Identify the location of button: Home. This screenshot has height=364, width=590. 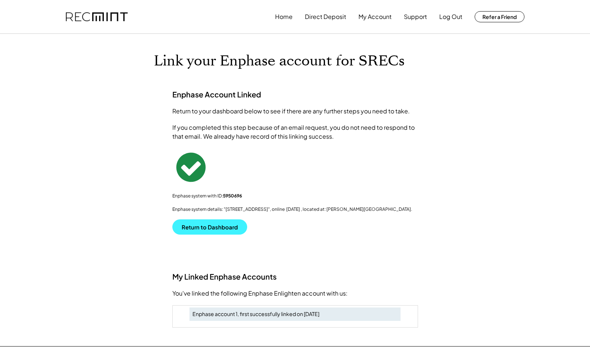
(284, 17).